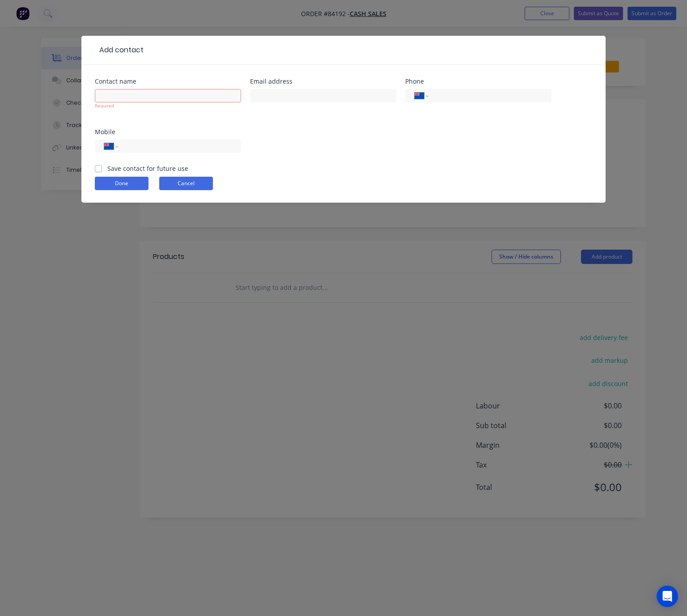 This screenshot has height=616, width=687. Describe the element at coordinates (148, 168) in the screenshot. I see `label: Save contact for future use` at that location.